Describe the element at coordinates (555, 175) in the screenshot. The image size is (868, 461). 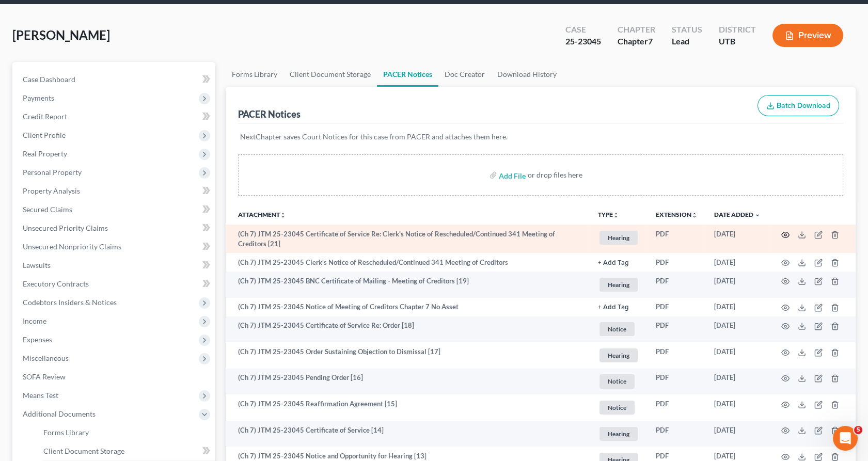
I see `div: or drop files here` at that location.